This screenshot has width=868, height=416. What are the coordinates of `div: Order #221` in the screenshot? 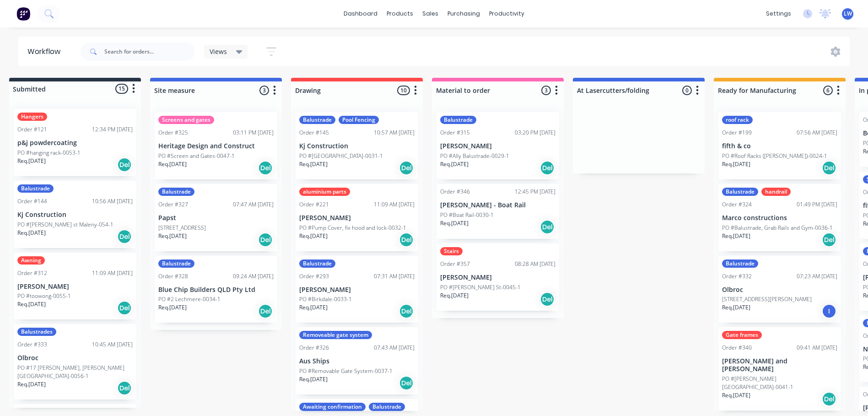 It's located at (314, 205).